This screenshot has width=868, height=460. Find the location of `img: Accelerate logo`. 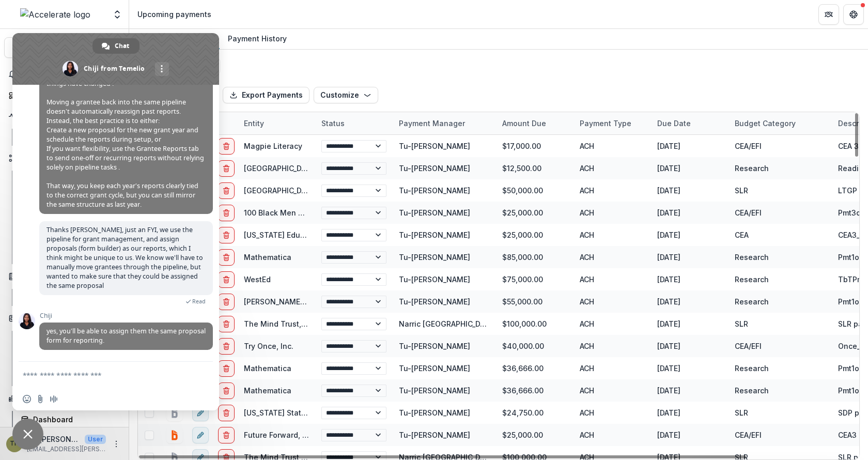

img: Accelerate logo is located at coordinates (55, 14).